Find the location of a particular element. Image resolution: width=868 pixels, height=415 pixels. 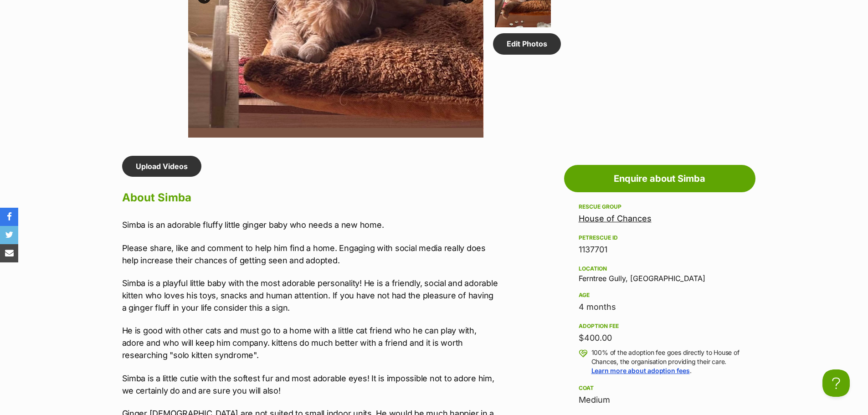

a: Enquire about Simba is located at coordinates (660, 179).